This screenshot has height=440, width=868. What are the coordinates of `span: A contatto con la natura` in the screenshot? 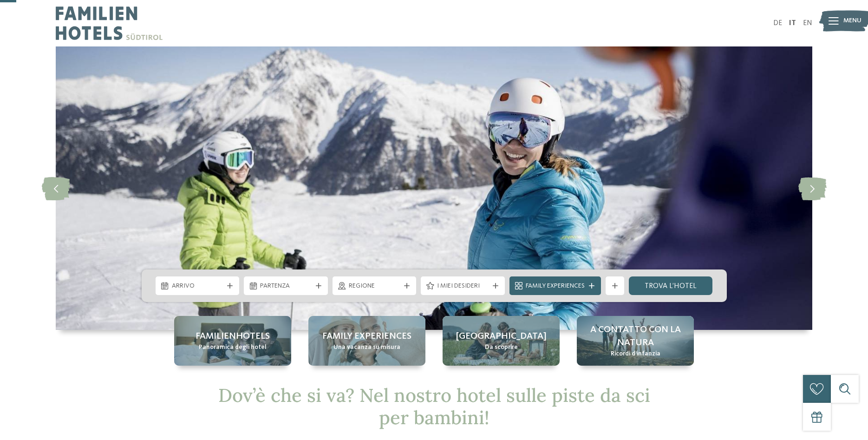 It's located at (636, 336).